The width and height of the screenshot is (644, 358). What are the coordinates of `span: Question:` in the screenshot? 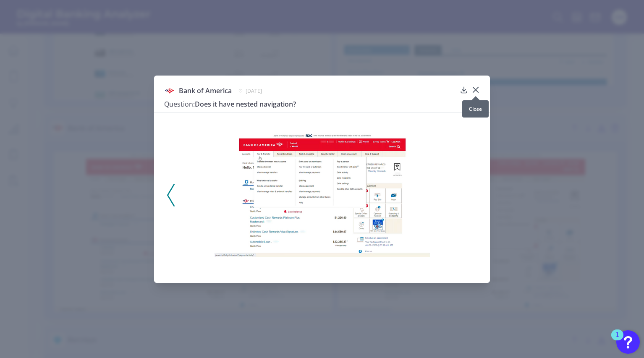 It's located at (179, 104).